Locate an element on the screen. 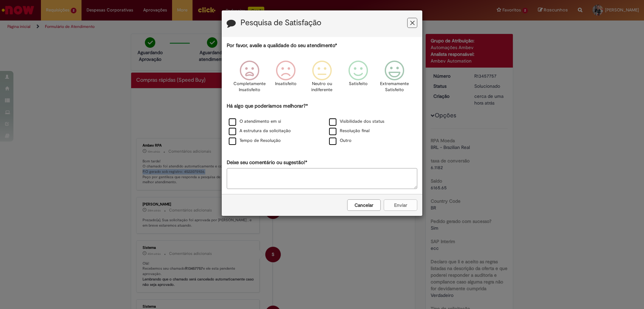  label: Pesquisa de Satisfação is located at coordinates (281, 23).